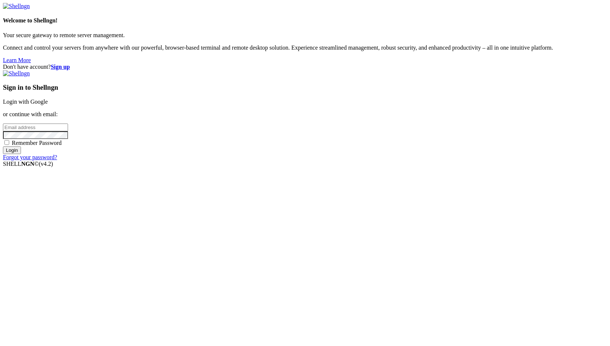 The image size is (610, 346). What do you see at coordinates (28, 164) in the screenshot?
I see `b: NGN` at bounding box center [28, 164].